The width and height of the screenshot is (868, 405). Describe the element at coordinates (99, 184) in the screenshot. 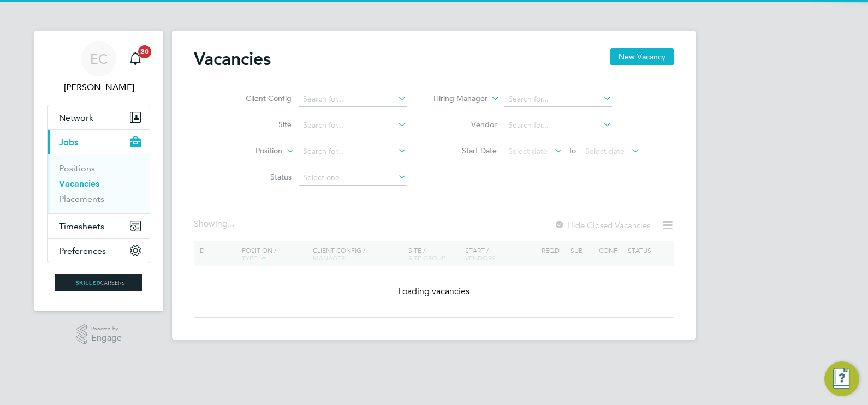

I see `div: Jobs` at that location.